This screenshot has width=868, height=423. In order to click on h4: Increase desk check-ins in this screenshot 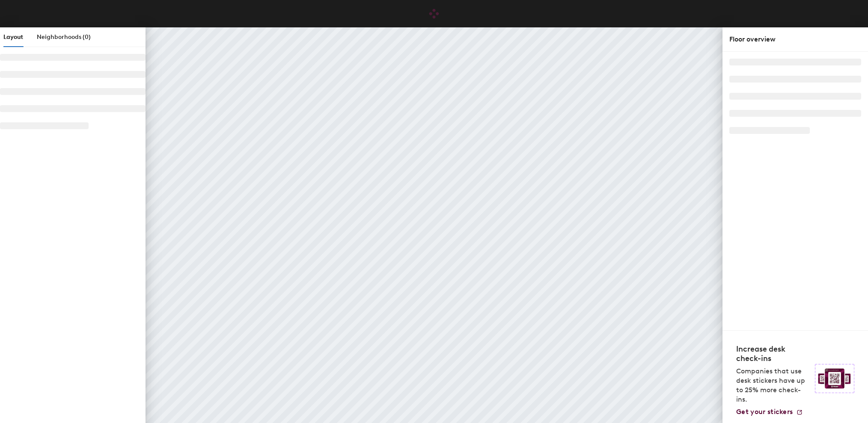, I will do `click(773, 354)`.